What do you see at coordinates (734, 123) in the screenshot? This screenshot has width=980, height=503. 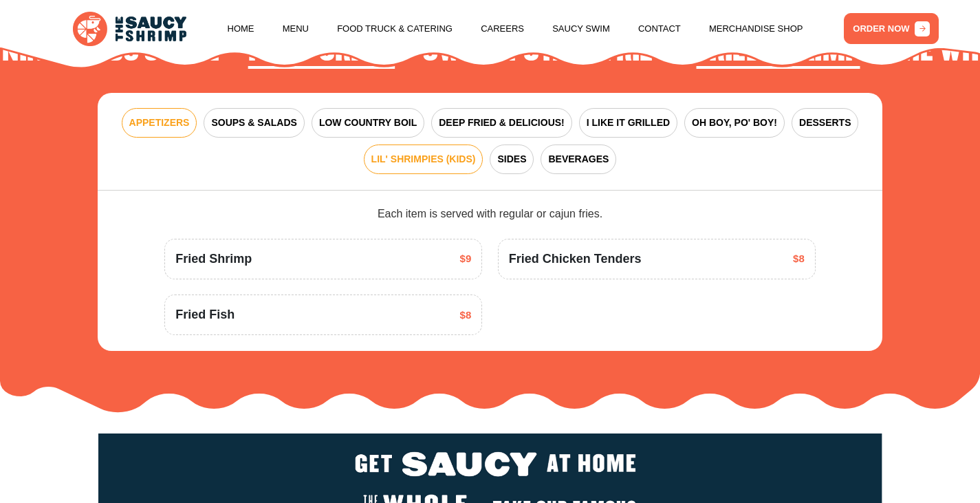 I see `span: OH BOY, PO' BOY!` at bounding box center [734, 123].